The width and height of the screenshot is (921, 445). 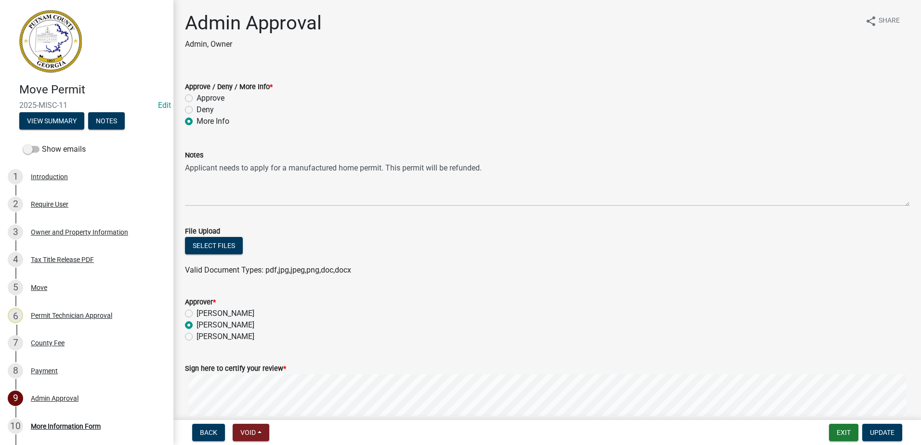 I want to click on div: Permit Technician Approval, so click(x=71, y=315).